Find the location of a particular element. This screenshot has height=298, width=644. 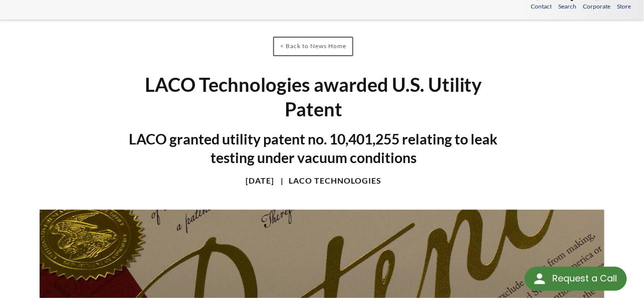

h1: LACO Technologies awarded U.S. Utility Patent is located at coordinates (314, 97).